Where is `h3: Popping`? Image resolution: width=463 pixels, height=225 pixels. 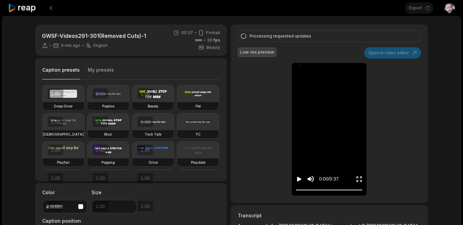 h3: Popping is located at coordinates (108, 163).